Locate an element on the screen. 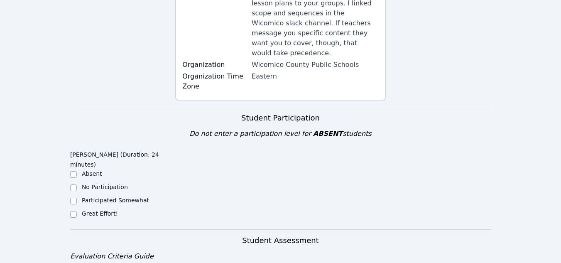 The width and height of the screenshot is (561, 263). label: Organization is located at coordinates (214, 65).